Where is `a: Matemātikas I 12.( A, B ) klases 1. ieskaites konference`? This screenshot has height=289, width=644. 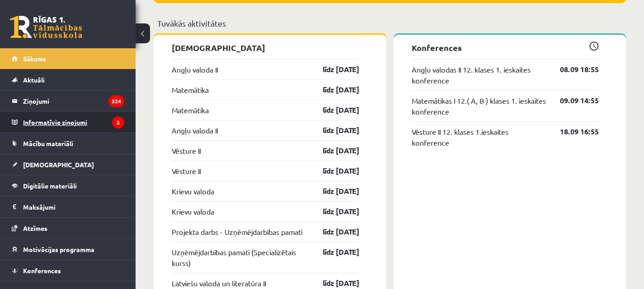
a: Matemātikas I 12.( A, B ) klases 1. ieskaites konference is located at coordinates (479, 106).